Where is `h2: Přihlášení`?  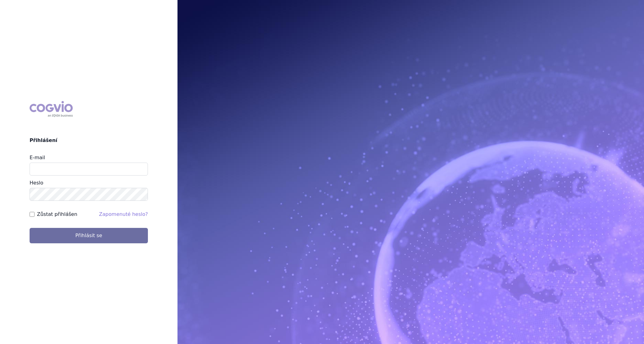 h2: Přihlášení is located at coordinates (89, 140).